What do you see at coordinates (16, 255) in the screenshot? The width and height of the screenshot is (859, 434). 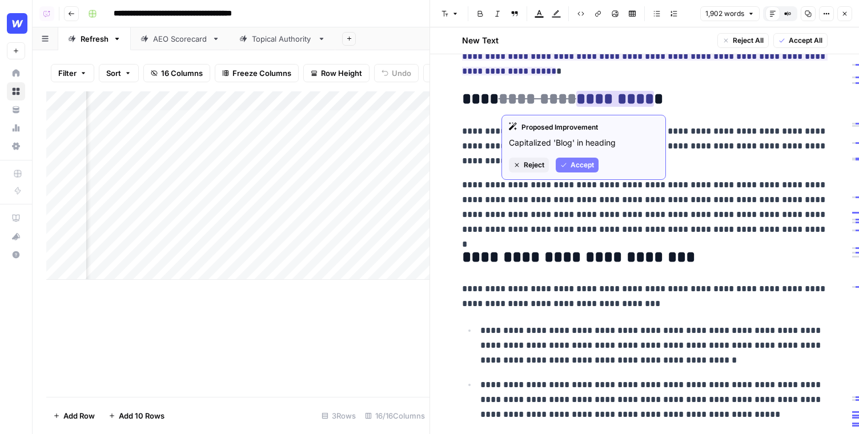 I see `button: Help + Support` at bounding box center [16, 255].